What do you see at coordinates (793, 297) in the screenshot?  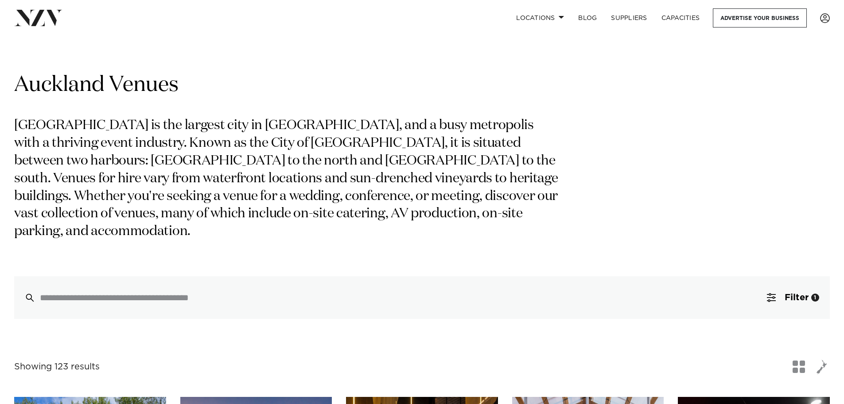 I see `button: Filter1` at bounding box center [793, 297].